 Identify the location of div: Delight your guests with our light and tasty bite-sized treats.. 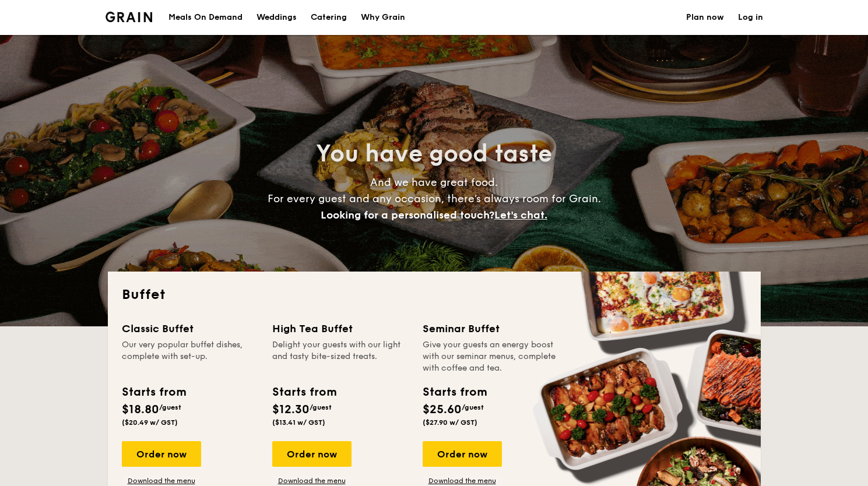
(341, 357).